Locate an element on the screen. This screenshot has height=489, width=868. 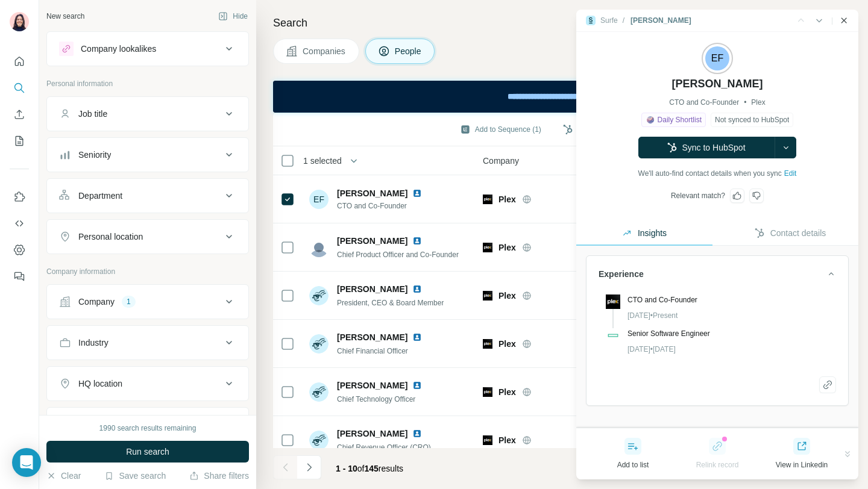
button: Sync to HubSpot (1) is located at coordinates (603, 130).